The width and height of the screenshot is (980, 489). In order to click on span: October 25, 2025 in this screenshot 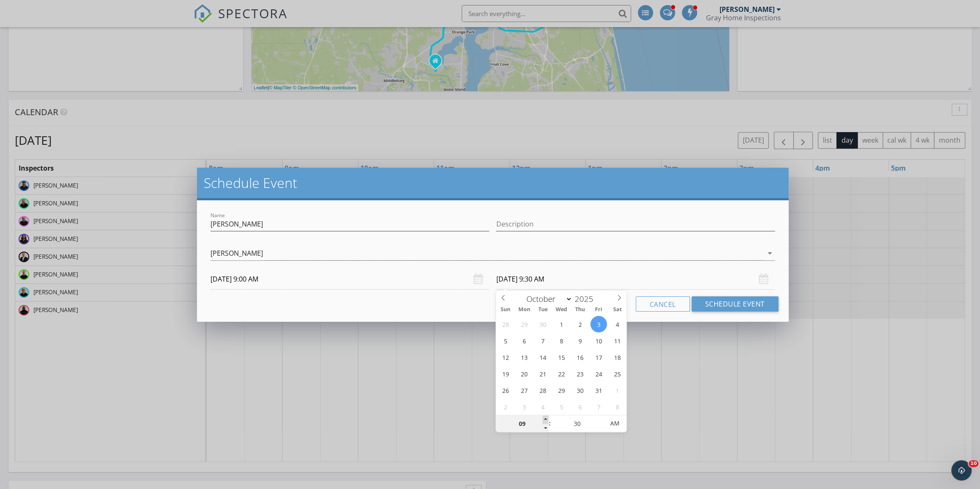, I will do `click(617, 374)`.